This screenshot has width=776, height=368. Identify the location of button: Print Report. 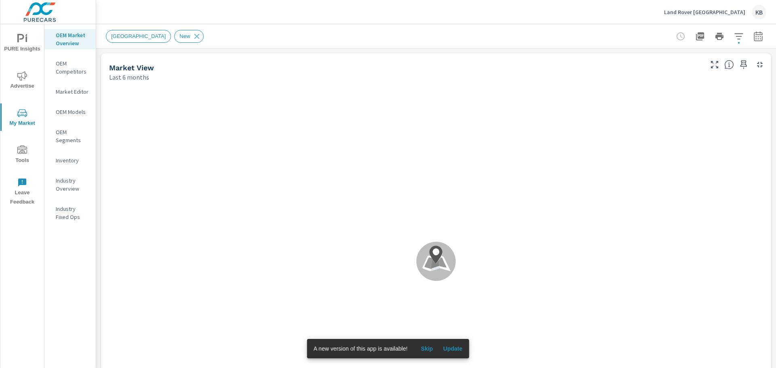
(720, 36).